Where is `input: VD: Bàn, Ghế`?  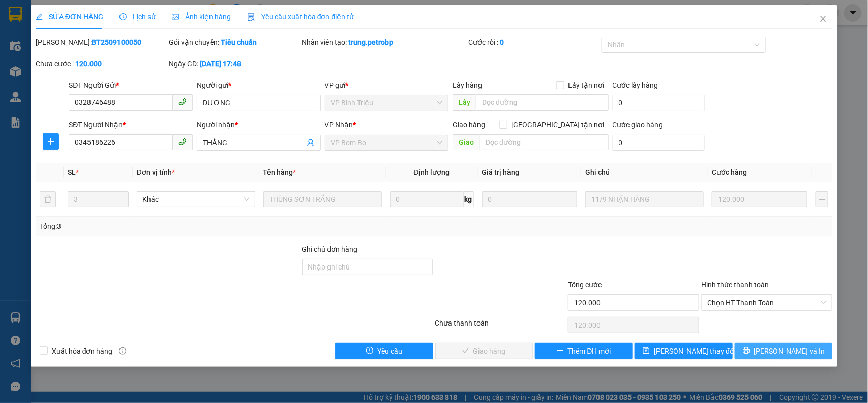 input: VD: Bàn, Ghế is located at coordinates (322, 199).